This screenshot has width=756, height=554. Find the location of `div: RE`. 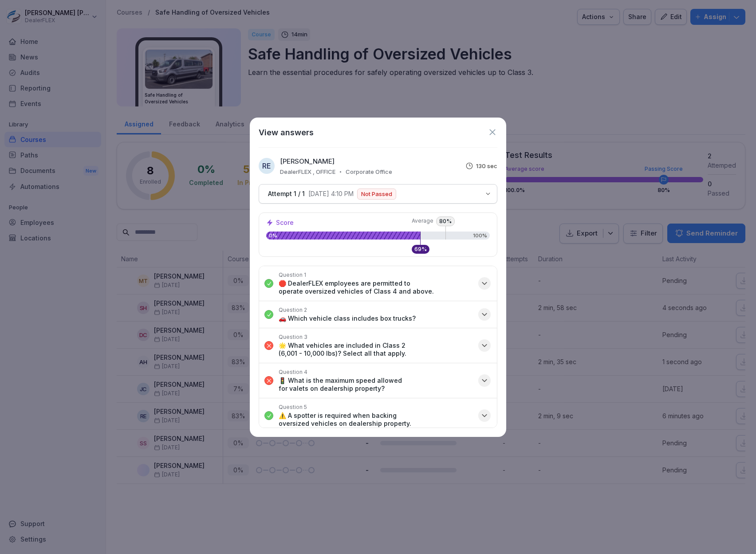

div: RE is located at coordinates (266, 166).